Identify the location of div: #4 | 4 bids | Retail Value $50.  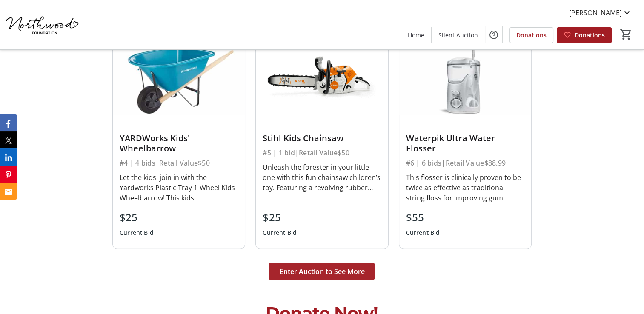
(178, 163).